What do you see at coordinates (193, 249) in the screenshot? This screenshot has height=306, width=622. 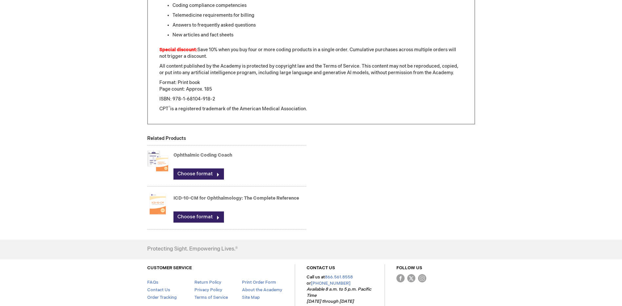 I see `h4: Protecting Sight. Empowering Lives.®` at bounding box center [193, 249].